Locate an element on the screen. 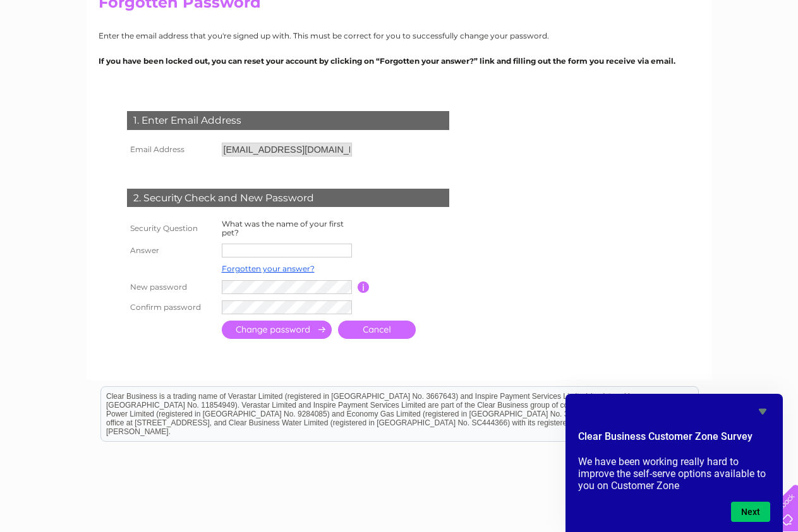 This screenshot has width=798, height=532. a: Contact is located at coordinates (775, 58).